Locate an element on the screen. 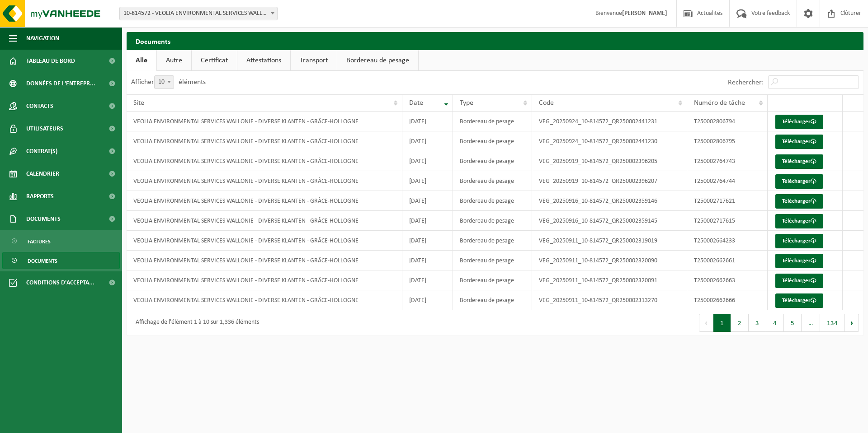 This screenshot has width=868, height=433. div: Affichage de l'élément 1 à 10 sur 1,336 éléments is located at coordinates (195, 323).